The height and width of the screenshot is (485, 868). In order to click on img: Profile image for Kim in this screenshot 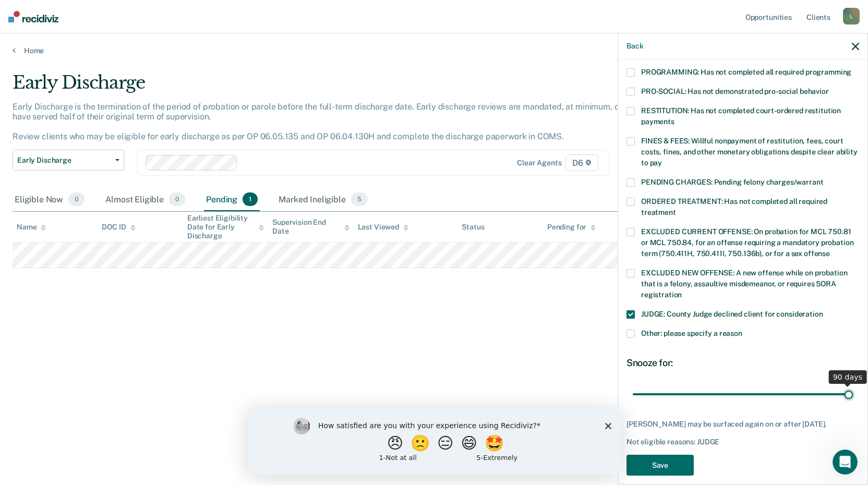, I will do `click(54, 19)`.